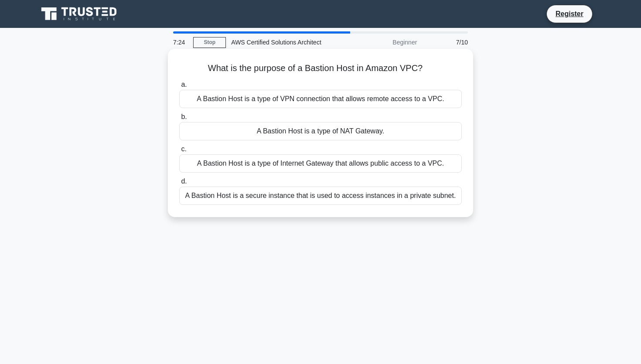 The height and width of the screenshot is (364, 641). What do you see at coordinates (183, 149) in the screenshot?
I see `span: c.` at bounding box center [183, 149].